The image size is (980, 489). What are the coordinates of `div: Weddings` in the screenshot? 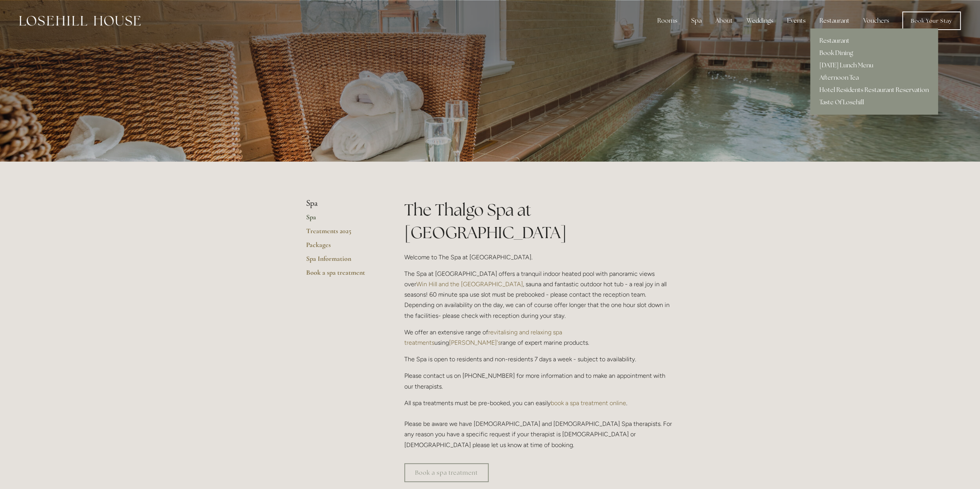 It's located at (760, 21).